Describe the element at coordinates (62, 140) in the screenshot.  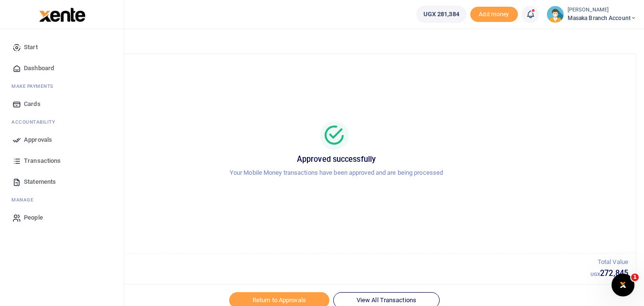
I see `a: Approvals` at that location.